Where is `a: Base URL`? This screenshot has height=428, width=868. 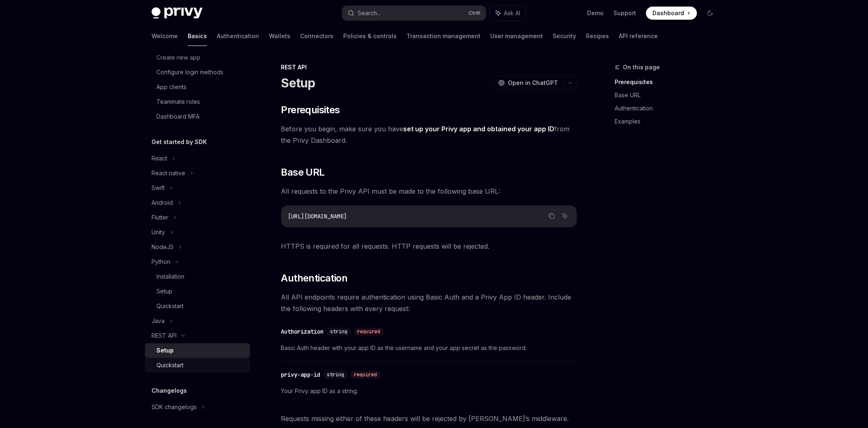 a: Base URL is located at coordinates (669, 95).